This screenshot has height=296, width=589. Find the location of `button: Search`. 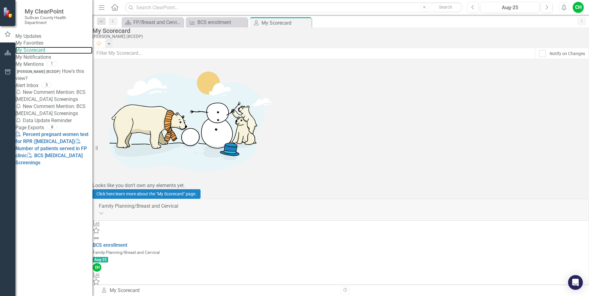

button: Search is located at coordinates (446, 7).